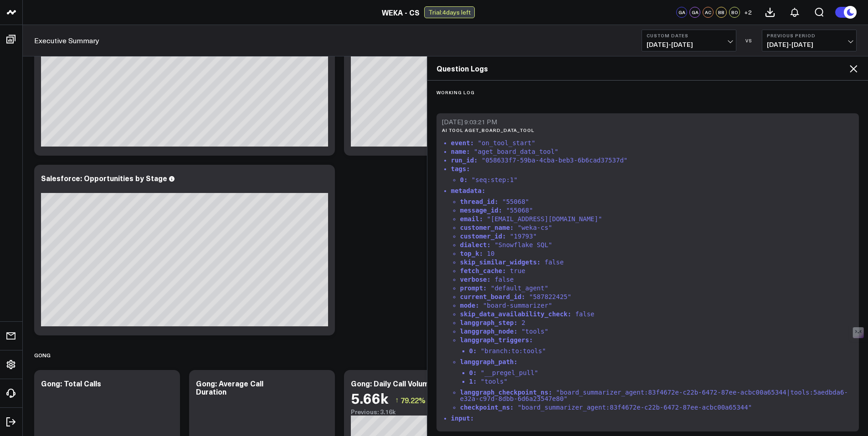 This screenshot has height=436, width=868. Describe the element at coordinates (721, 12) in the screenshot. I see `div: BB` at that location.